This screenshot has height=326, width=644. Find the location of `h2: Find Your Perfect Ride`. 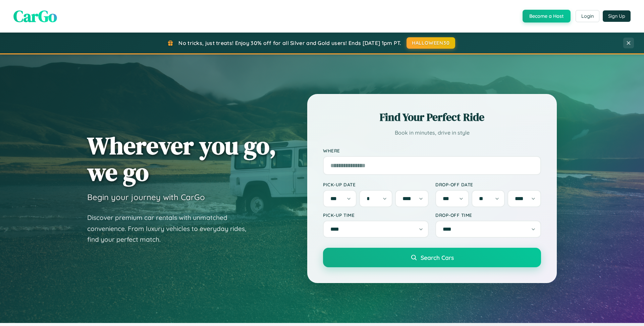

h2: Find Your Perfect Ride is located at coordinates (432, 117).